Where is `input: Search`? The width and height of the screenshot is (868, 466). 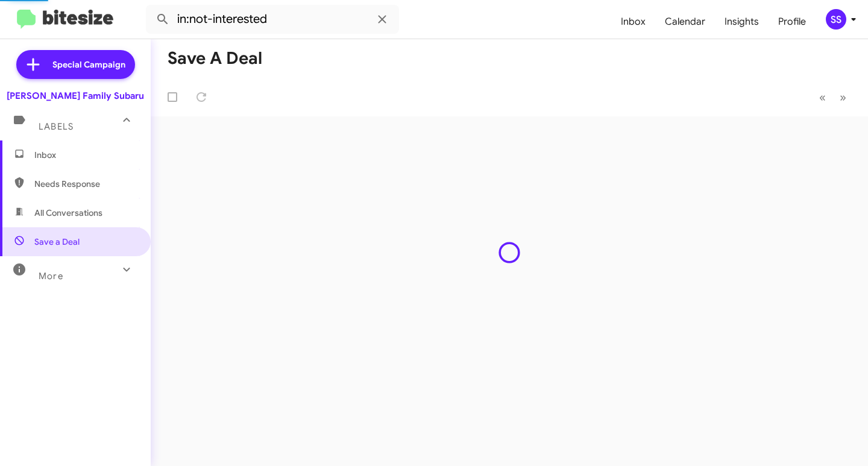 input: Search is located at coordinates (272, 20).